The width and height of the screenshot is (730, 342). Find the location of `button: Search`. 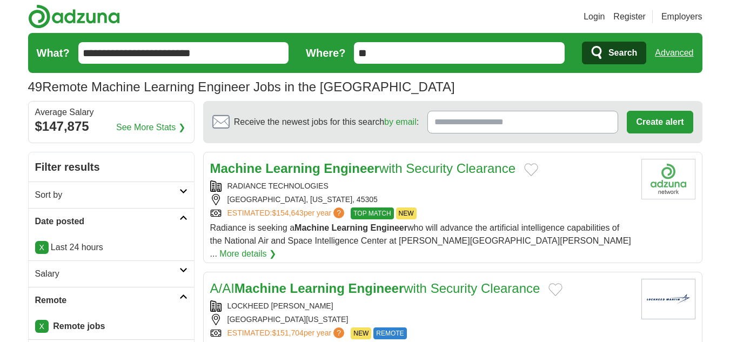

button: Search is located at coordinates (614, 53).